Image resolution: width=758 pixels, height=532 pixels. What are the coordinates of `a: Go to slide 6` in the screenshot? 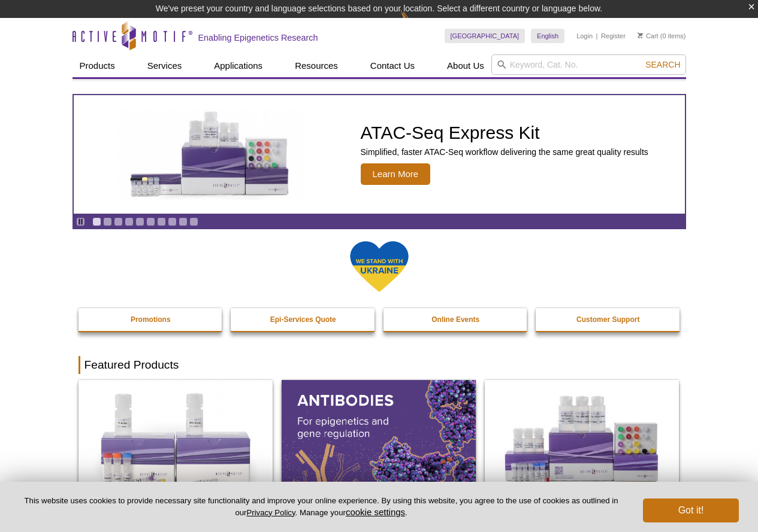 It's located at (151, 222).